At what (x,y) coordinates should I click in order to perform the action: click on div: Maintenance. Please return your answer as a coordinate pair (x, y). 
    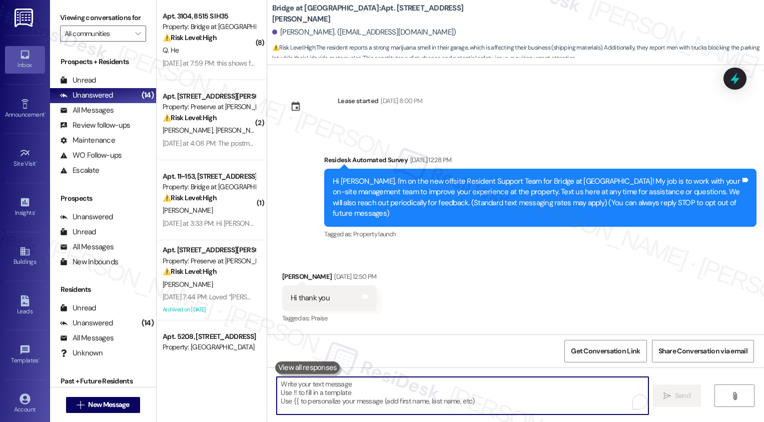
    Looking at the image, I should click on (88, 140).